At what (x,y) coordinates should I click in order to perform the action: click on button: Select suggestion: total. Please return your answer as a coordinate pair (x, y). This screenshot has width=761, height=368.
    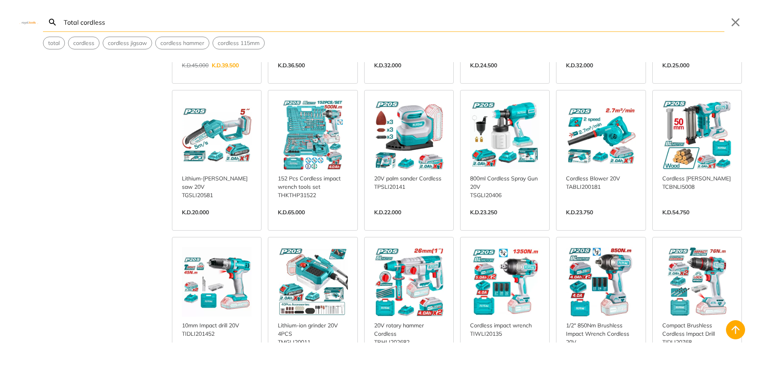
    Looking at the image, I should click on (54, 43).